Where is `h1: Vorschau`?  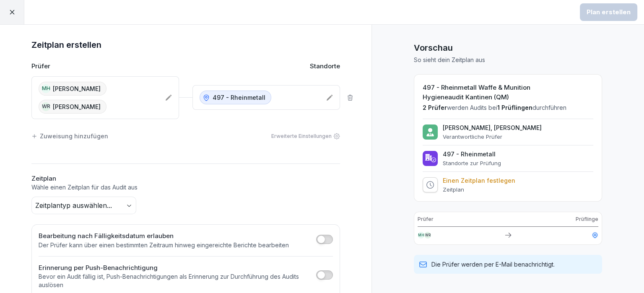
h1: Vorschau is located at coordinates (507, 48).